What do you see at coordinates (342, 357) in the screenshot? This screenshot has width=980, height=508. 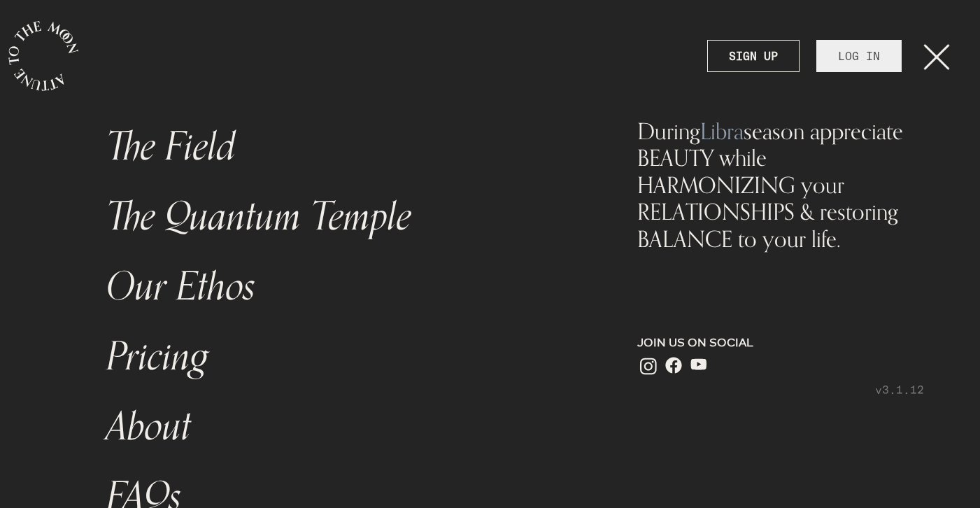 I see `a: Pricing` at bounding box center [342, 357].